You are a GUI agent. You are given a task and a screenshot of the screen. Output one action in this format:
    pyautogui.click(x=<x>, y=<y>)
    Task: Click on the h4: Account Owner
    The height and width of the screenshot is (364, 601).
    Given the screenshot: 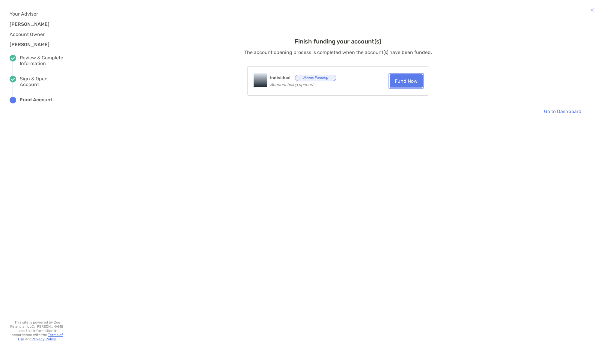 What is the action you would take?
    pyautogui.click(x=35, y=34)
    